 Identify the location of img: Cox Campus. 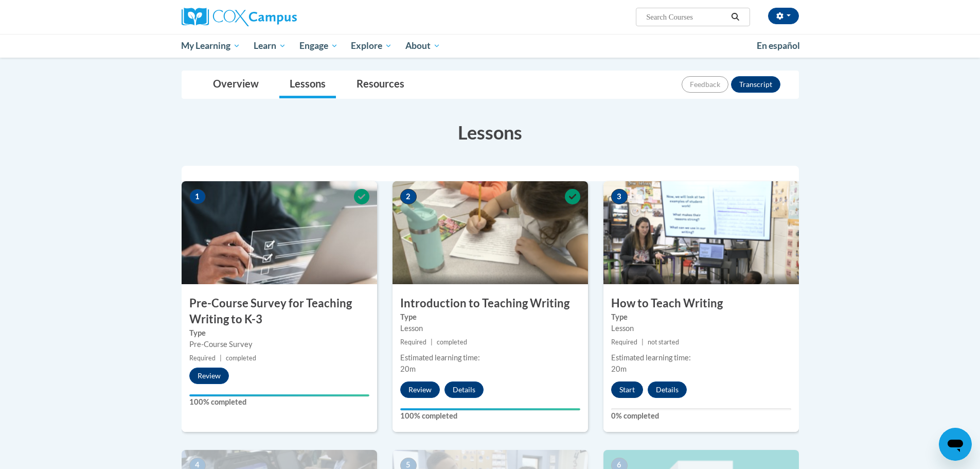
(239, 17).